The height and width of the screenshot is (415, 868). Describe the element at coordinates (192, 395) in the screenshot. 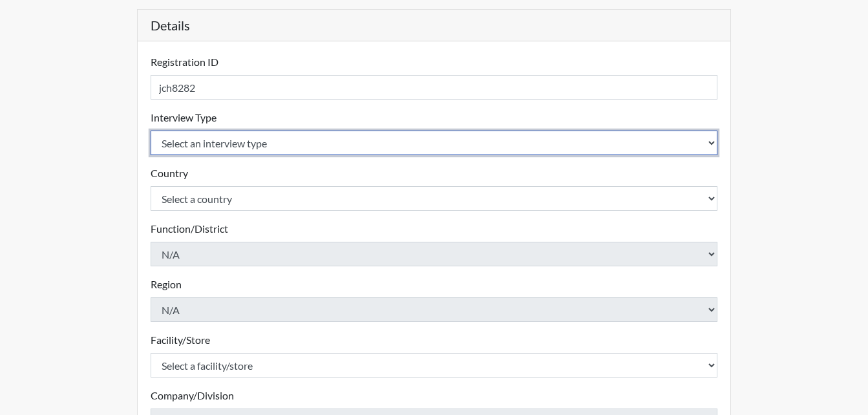

I see `label: Company/Division` at that location.